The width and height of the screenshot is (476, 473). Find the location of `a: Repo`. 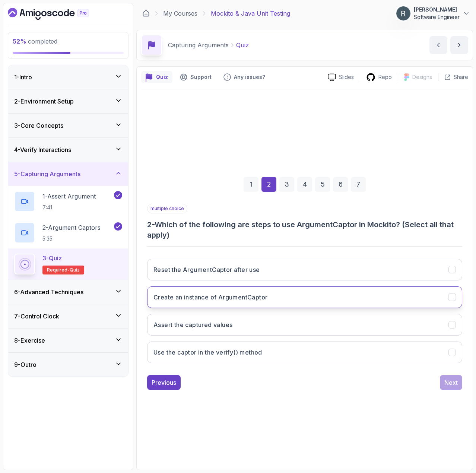

a: Repo is located at coordinates (379, 77).